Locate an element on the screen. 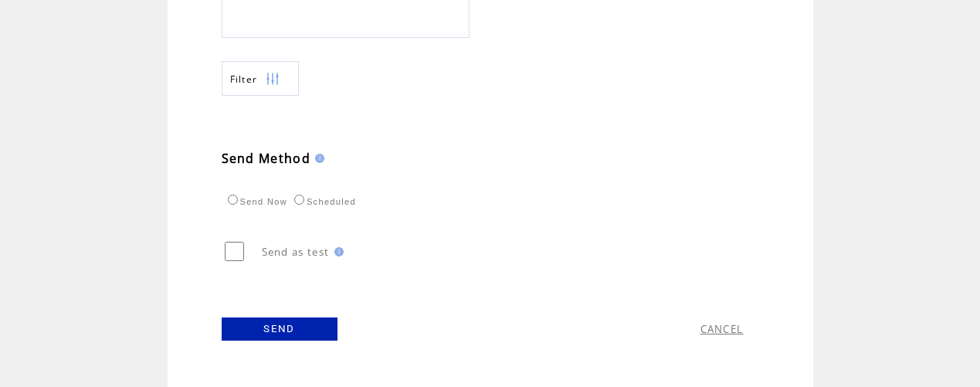 The width and height of the screenshot is (980, 387). a: Filter is located at coordinates (260, 78).